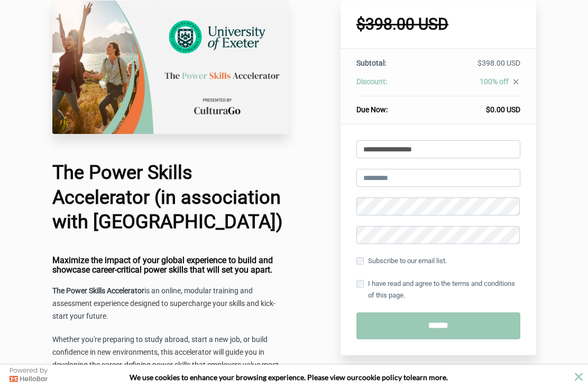  Describe the element at coordinates (360, 284) in the screenshot. I see `input: I have read and agree to the terms and conditions of this page.` at that location.